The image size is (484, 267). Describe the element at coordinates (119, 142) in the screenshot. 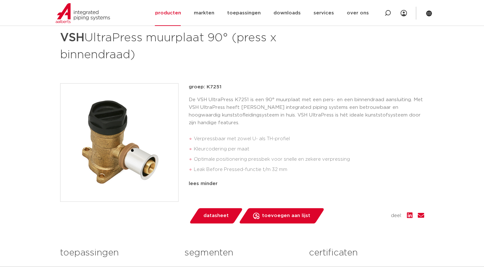

I see `img: Product Image for VSH UltraPress muurplaat 90° (press x binnendraad)` at that location.